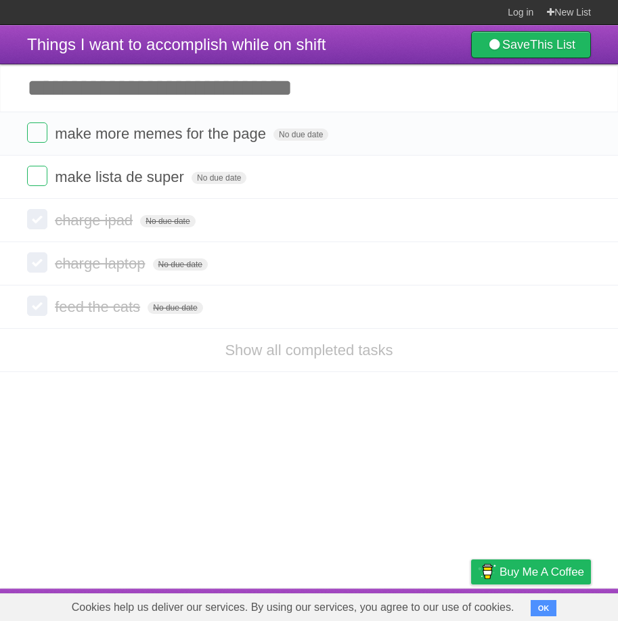  Describe the element at coordinates (552, 45) in the screenshot. I see `b: This List` at that location.